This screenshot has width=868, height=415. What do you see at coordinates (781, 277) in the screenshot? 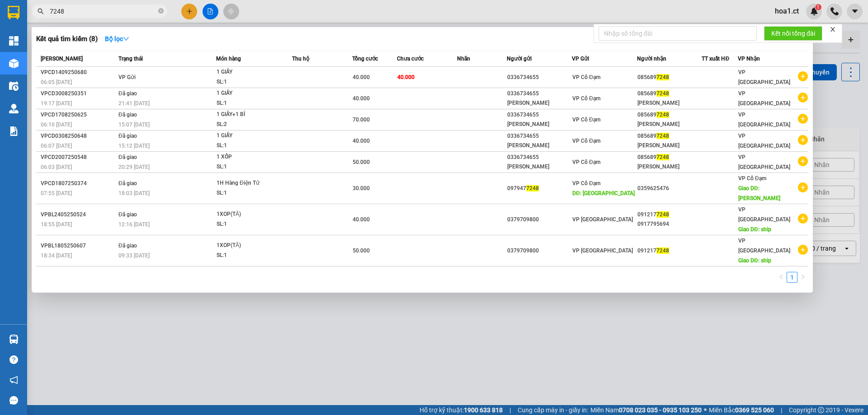
I see `li: Previous Page` at bounding box center [781, 277].